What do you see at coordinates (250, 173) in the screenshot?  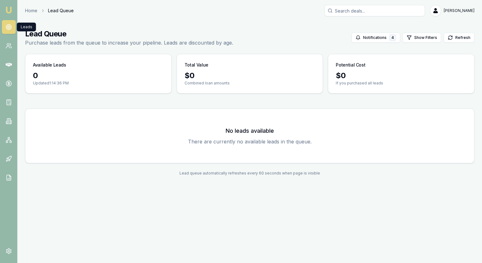 I see `div: Lead queue automatically refreshes every 60 seconds when page is visible` at bounding box center [250, 173].